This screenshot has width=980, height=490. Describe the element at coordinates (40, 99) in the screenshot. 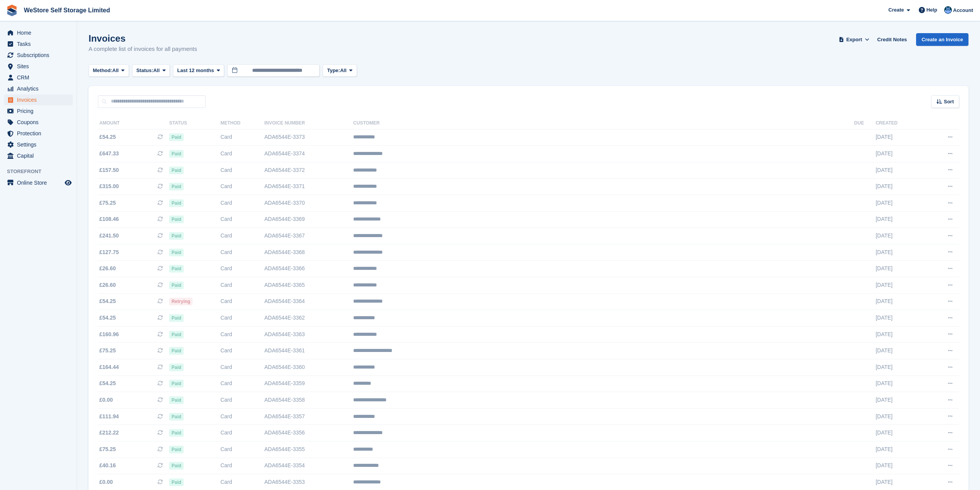

I see `span: Invoices` at that location.